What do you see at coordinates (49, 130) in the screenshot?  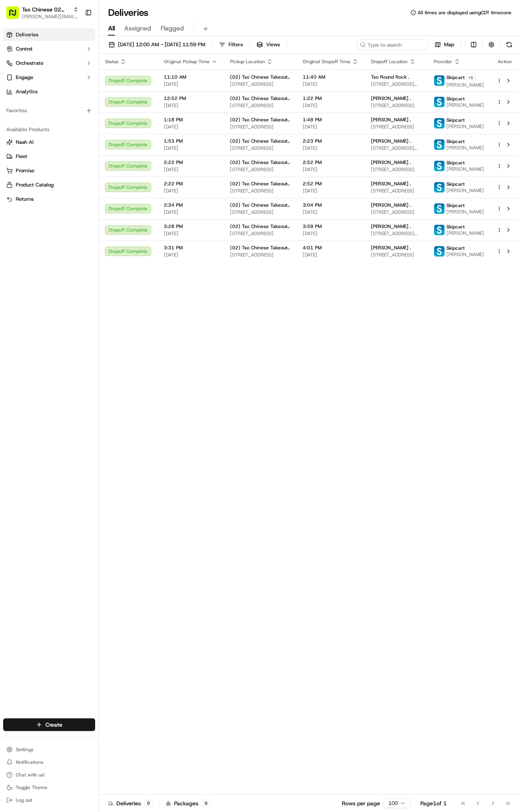 I see `div: Available Products` at bounding box center [49, 130].